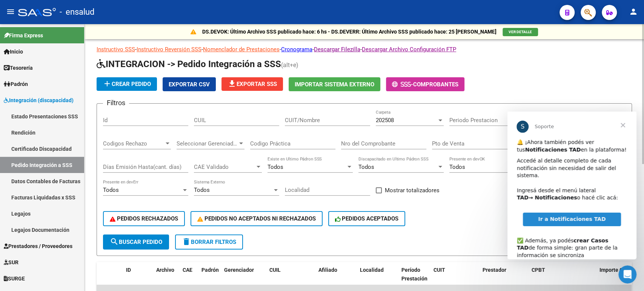 Image resolution: width=644 pixels, height=291 pixels. Describe the element at coordinates (46, 38) in the screenshot. I see `b: Notificaciones TAD` at that location.